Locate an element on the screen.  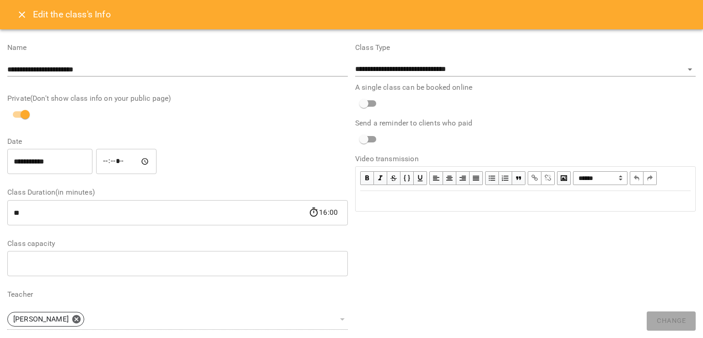
button: Monospace is located at coordinates (407, 178).